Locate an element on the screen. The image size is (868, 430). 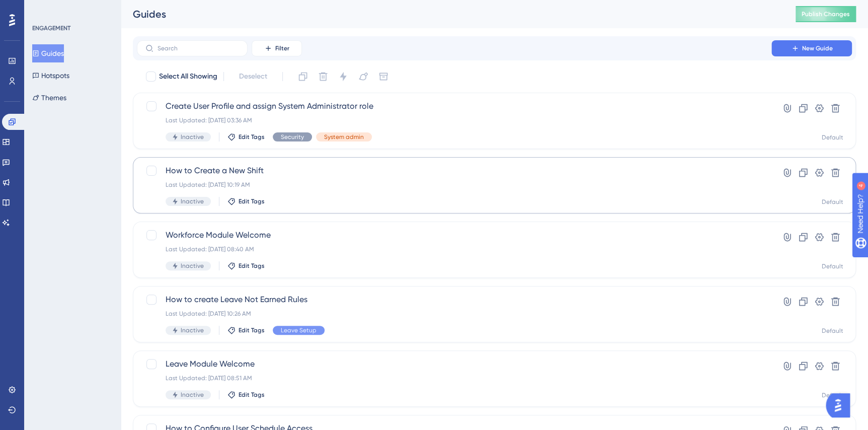
button: Themes is located at coordinates (50, 98).